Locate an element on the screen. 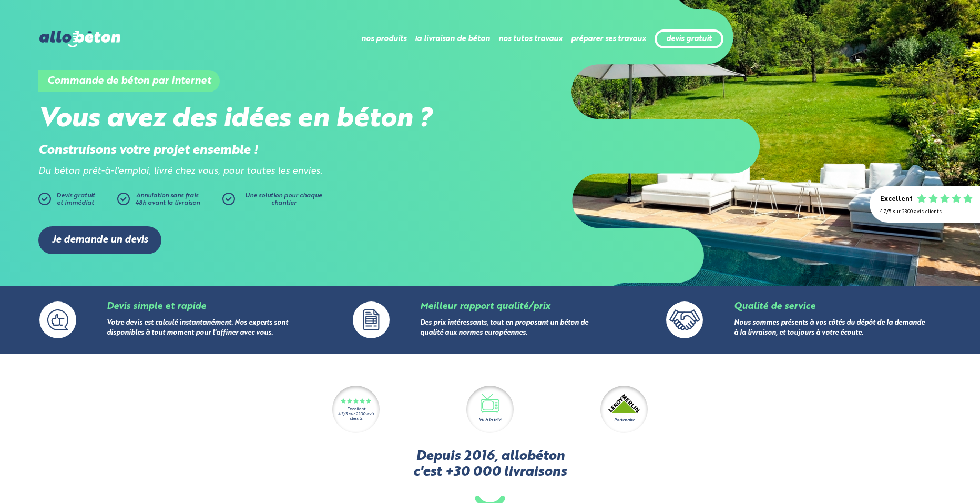 This screenshot has width=980, height=503. a: Nous sommes présents à vos côtés du dépôt de la demande à la livraison, et toujours à votre écoute. is located at coordinates (829, 328).